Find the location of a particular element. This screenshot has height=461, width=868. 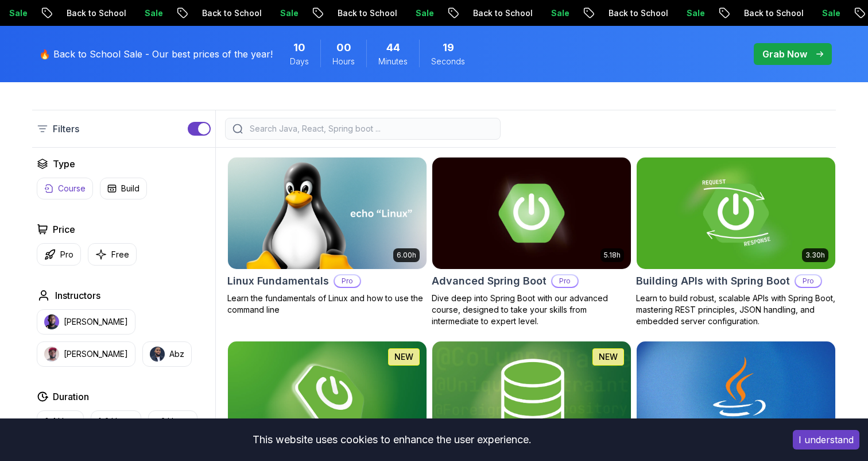

button: Build is located at coordinates (123, 189).